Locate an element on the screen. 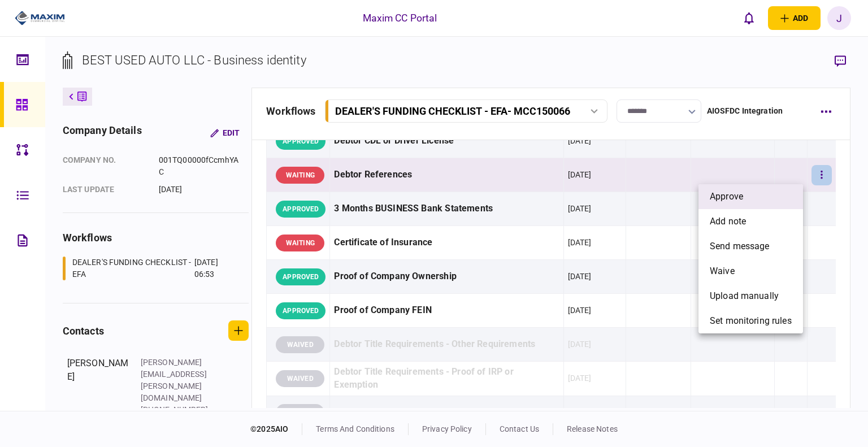 The image size is (868, 447). span: upload manually is located at coordinates (745, 296).